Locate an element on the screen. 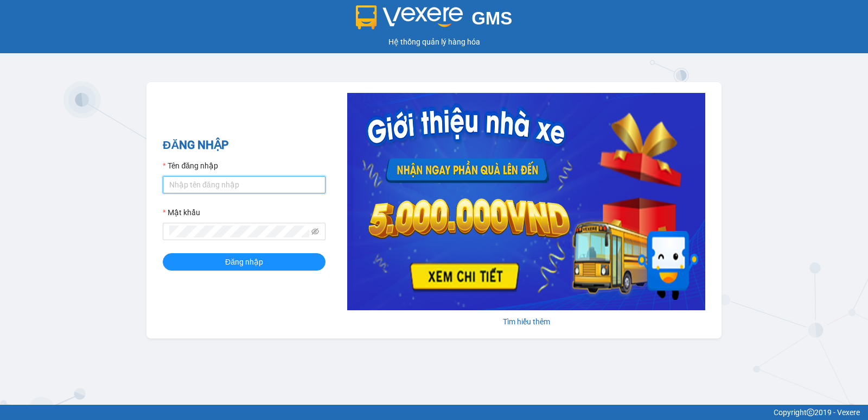 The height and width of the screenshot is (420, 868). span: Đăng nhập is located at coordinates (244, 262).